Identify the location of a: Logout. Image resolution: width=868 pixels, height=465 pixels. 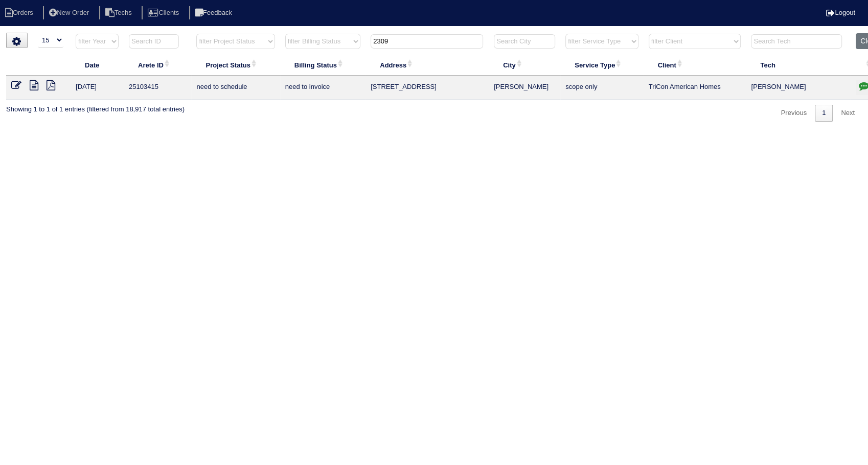
(840, 12).